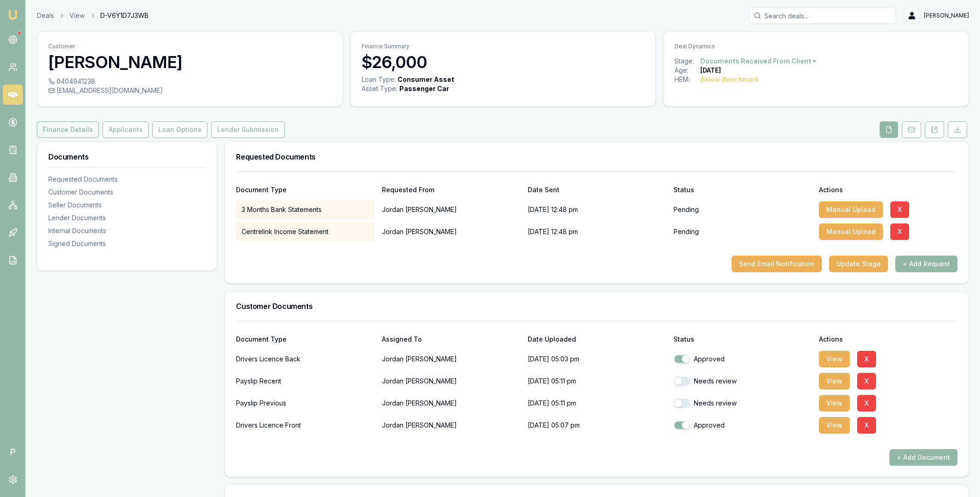 This screenshot has width=980, height=497. What do you see at coordinates (815, 46) in the screenshot?
I see `p: Deal Dynamics` at bounding box center [815, 46].